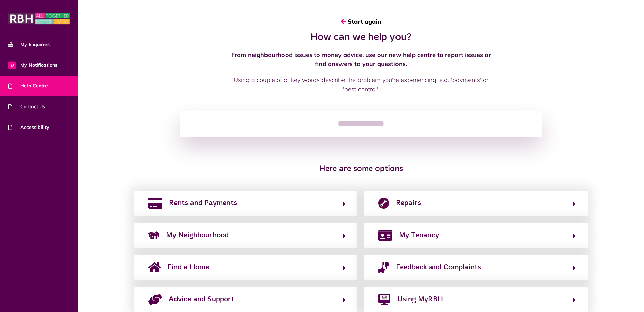 Image resolution: width=644 pixels, height=312 pixels. I want to click on span: Find a Home, so click(188, 267).